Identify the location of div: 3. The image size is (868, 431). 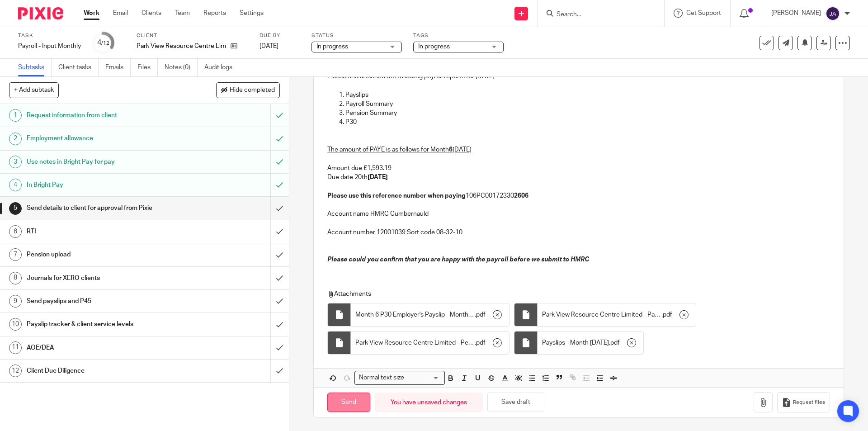
(16, 162).